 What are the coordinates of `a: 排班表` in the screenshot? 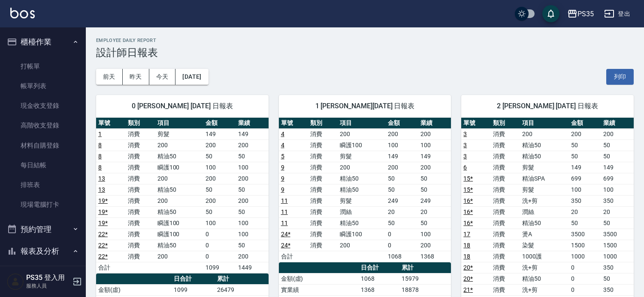 It's located at (43, 185).